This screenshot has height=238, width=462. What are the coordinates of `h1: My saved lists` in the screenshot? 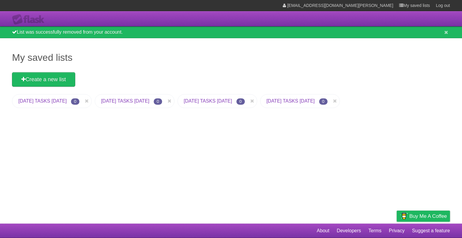 It's located at (231, 57).